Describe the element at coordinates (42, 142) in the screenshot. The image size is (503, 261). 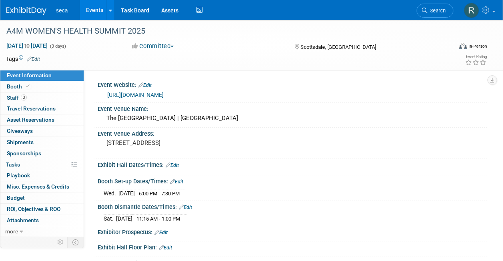
I see `a: Shipments` at that location.